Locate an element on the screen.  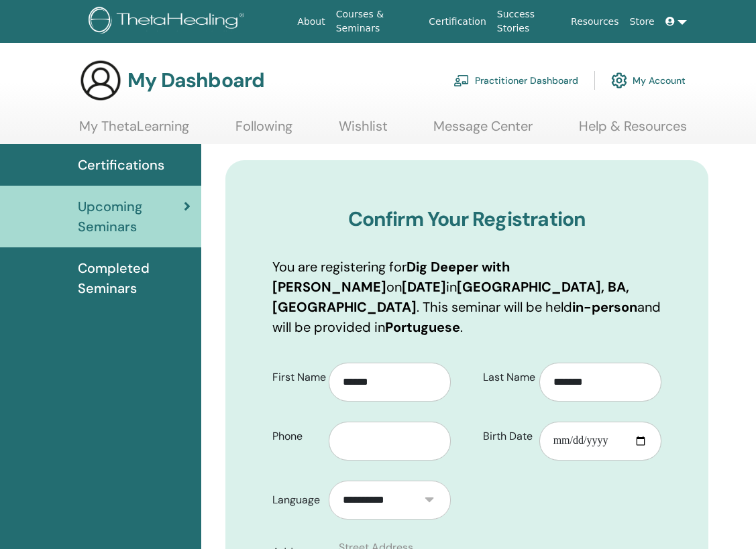
h3: Confirm Your Registration is located at coordinates (467, 220).